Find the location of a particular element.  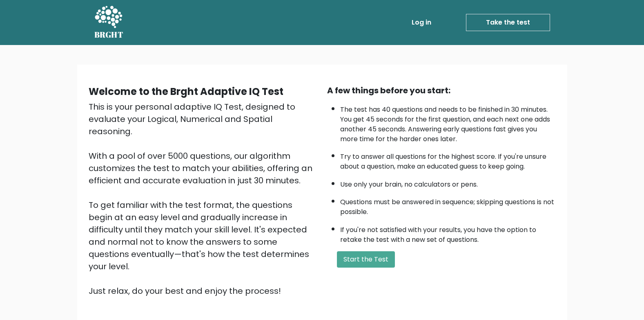

a: Log in is located at coordinates (421, 23).